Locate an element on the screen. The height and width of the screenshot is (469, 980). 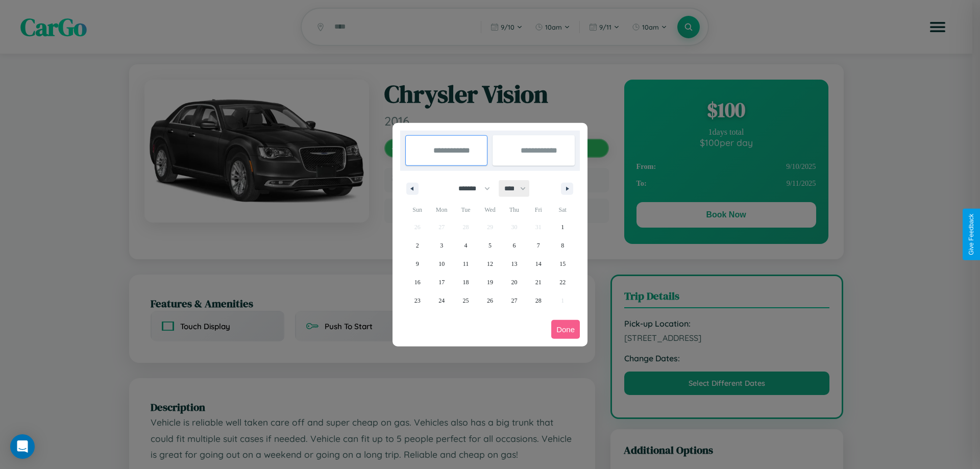
button: 7 is located at coordinates (538, 246).